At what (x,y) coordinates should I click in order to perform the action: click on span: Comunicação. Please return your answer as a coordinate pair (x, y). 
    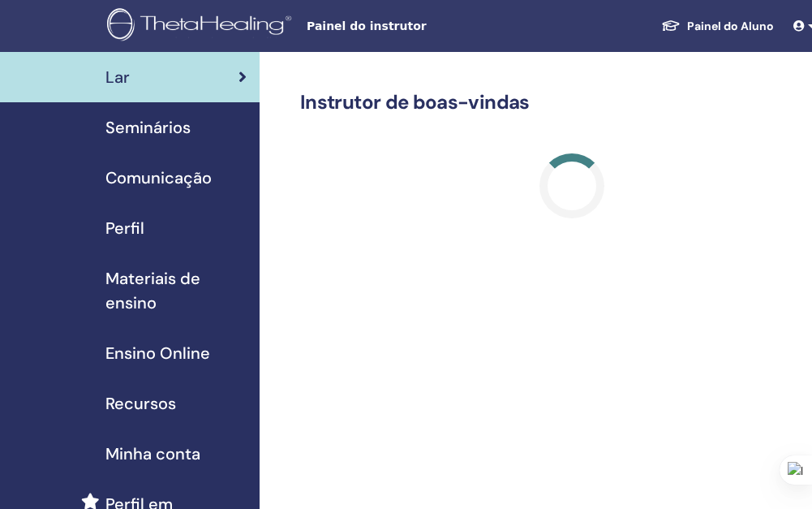
    Looking at the image, I should click on (158, 178).